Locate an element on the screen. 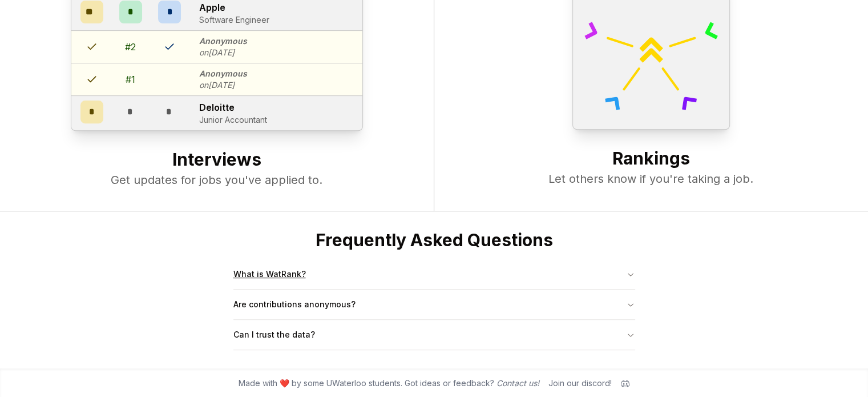 This screenshot has width=868, height=397. button: Are contributions anonymous? is located at coordinates (434, 304).